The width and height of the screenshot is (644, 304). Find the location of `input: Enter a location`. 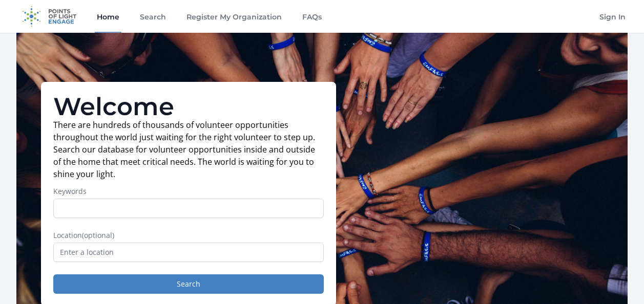

input: Enter a location is located at coordinates (189, 253).